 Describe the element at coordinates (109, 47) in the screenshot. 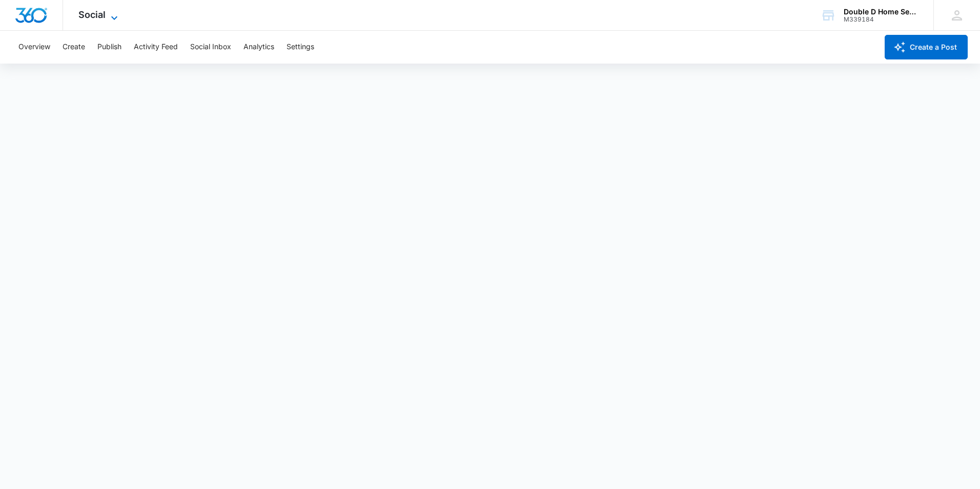

I see `button: Publish` at that location.